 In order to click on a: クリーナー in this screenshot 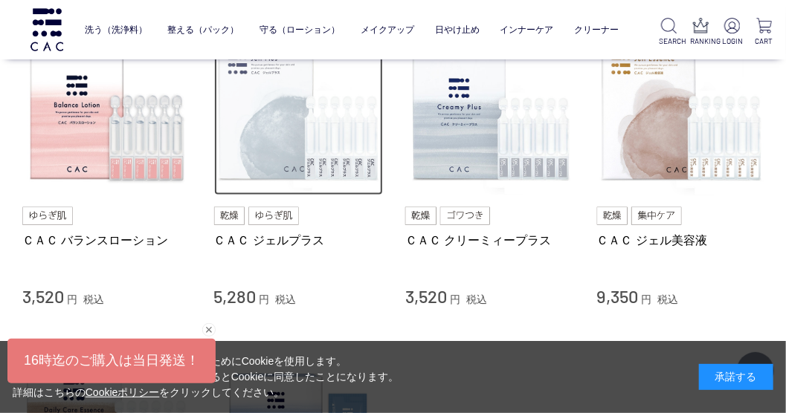, I will do `click(596, 30)`.